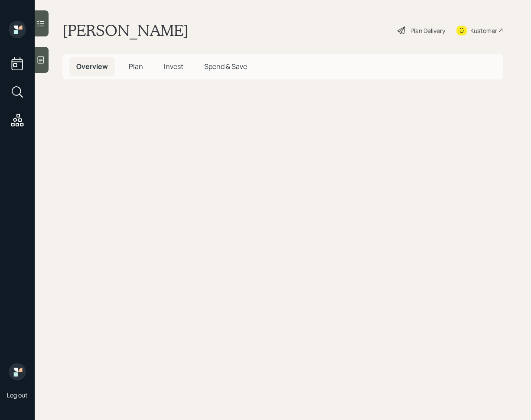 This screenshot has width=531, height=420. I want to click on span: Overview, so click(92, 66).